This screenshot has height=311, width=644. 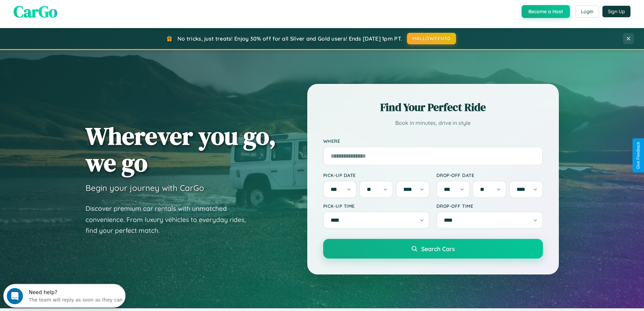 What do you see at coordinates (376, 175) in the screenshot?
I see `label: Pick-up Date` at bounding box center [376, 175].